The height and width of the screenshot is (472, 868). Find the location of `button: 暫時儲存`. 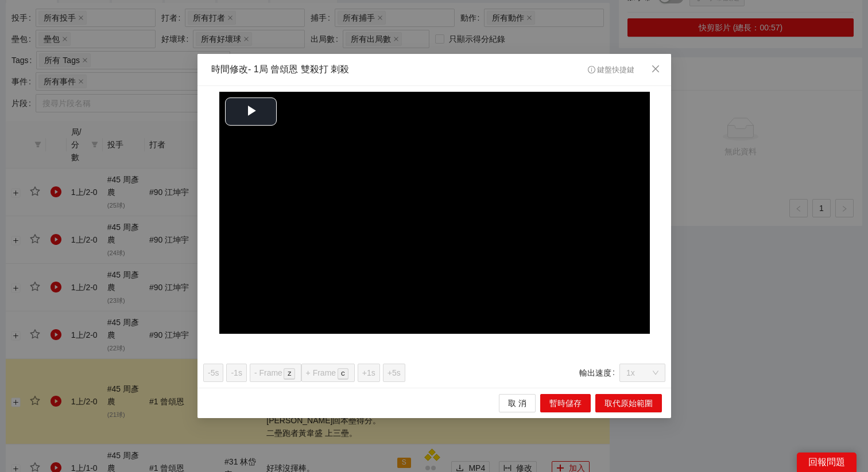

button: 暫時儲存 is located at coordinates (565, 403).